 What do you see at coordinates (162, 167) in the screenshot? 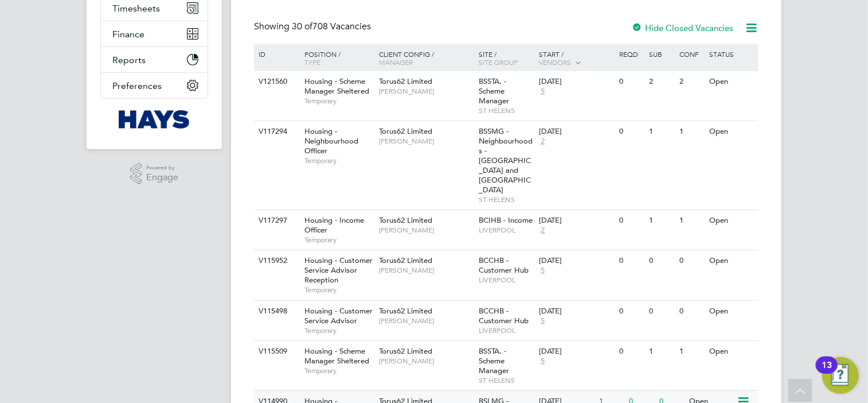
I see `span: Powered by` at bounding box center [162, 167].